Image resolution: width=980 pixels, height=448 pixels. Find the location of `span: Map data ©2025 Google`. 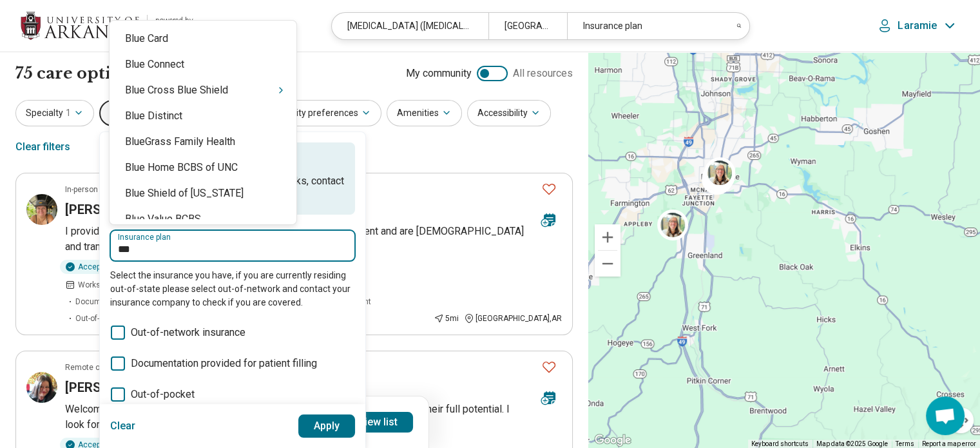

span: Map data ©2025 Google is located at coordinates (852, 443).